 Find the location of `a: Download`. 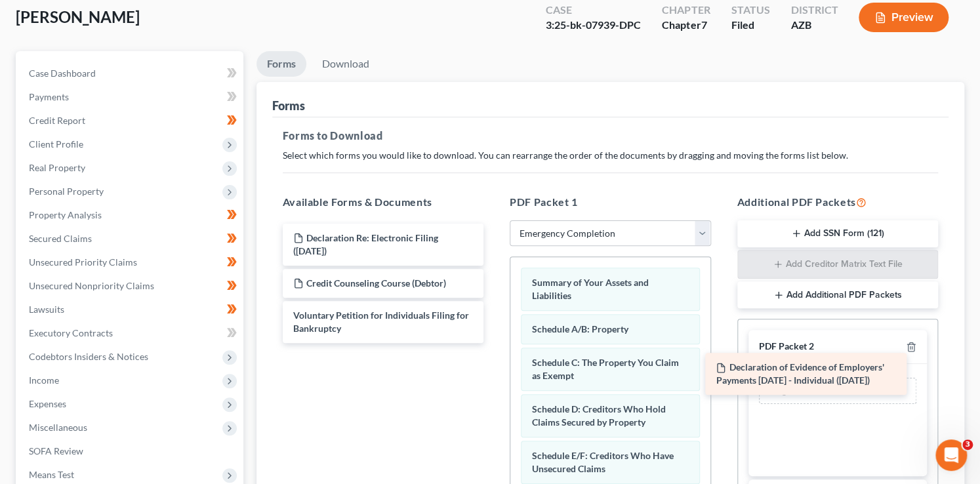

a: Download is located at coordinates (346, 63).